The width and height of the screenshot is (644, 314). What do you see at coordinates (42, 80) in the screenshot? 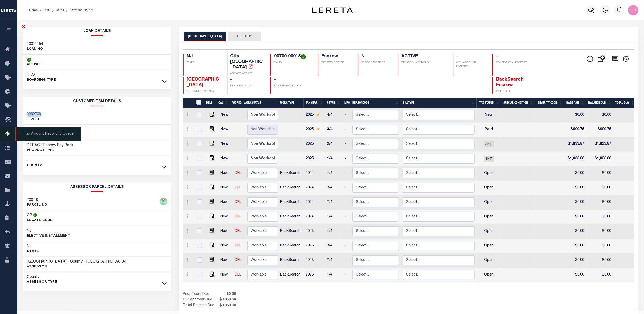
I see `p: BOARDING TYPE` at bounding box center [42, 80].